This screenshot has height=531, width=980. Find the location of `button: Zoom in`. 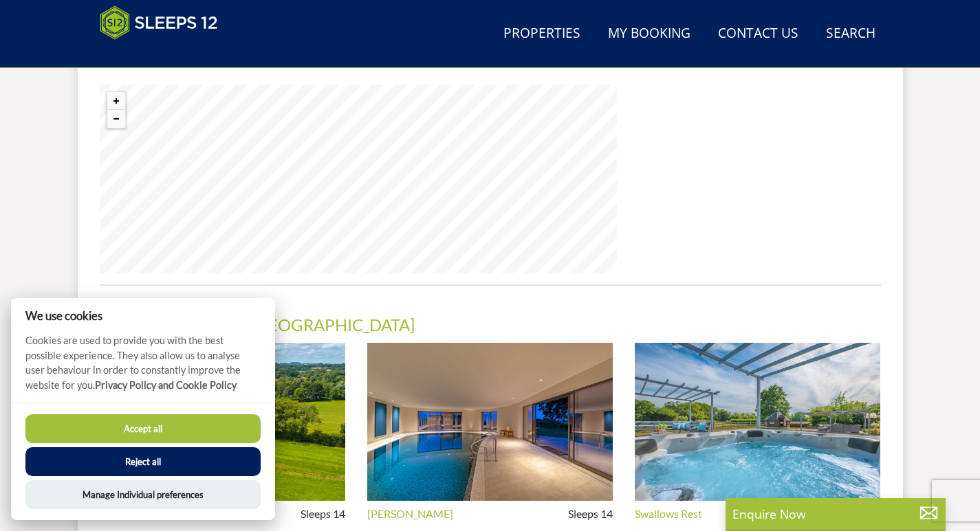

button: Zoom in is located at coordinates (116, 101).